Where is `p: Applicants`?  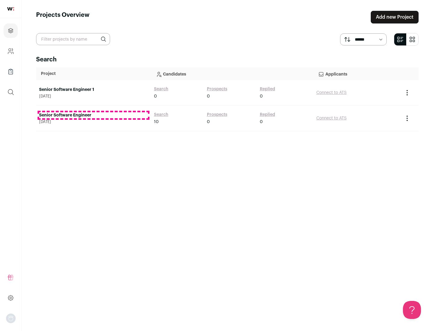 p: Applicants is located at coordinates (357, 74).